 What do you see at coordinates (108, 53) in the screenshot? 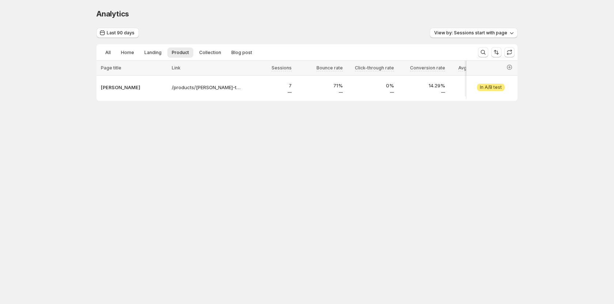
I see `span: All` at bounding box center [108, 53].